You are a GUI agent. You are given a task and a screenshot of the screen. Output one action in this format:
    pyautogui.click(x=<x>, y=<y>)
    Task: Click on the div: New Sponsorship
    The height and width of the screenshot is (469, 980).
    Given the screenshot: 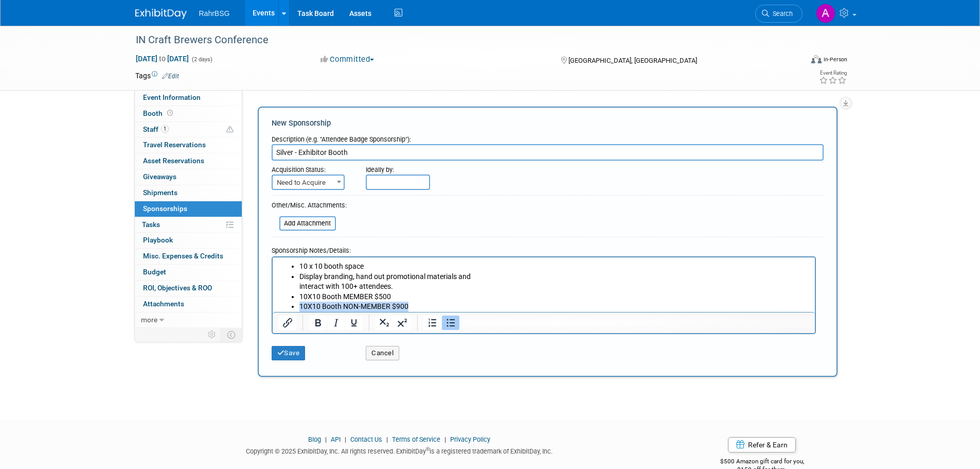 What is the action you would take?
    pyautogui.click(x=547, y=123)
    